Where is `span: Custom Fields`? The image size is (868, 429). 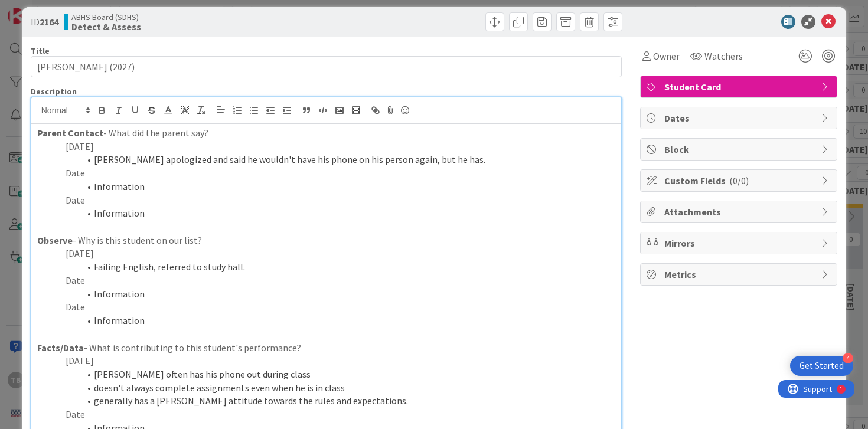 span: Custom Fields is located at coordinates (740, 181).